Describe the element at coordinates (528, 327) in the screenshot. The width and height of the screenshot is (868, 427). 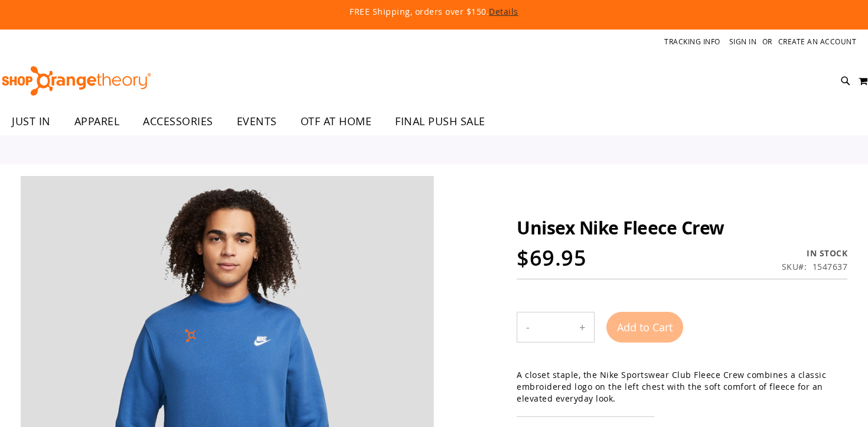
I see `button: Decrease product quantity` at that location.